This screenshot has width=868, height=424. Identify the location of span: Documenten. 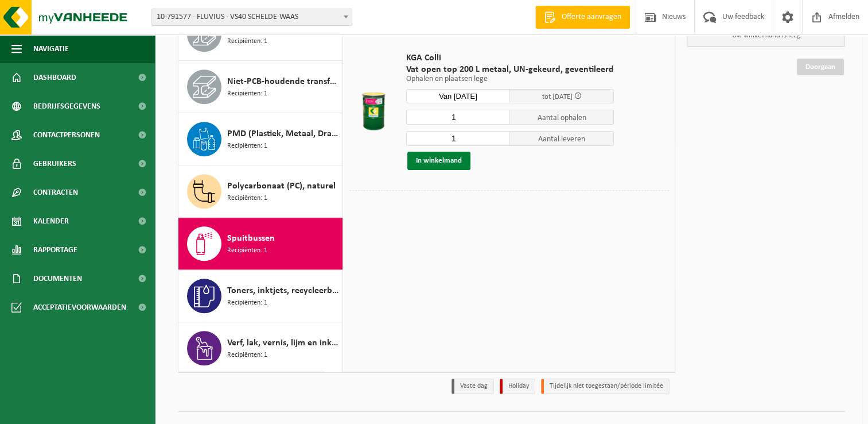
(57, 279).